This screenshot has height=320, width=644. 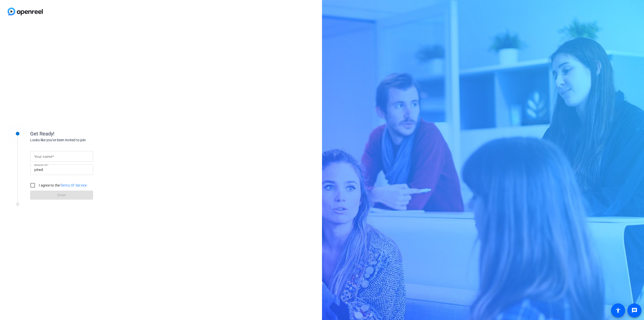 I want to click on mat-label: Your name, so click(x=43, y=156).